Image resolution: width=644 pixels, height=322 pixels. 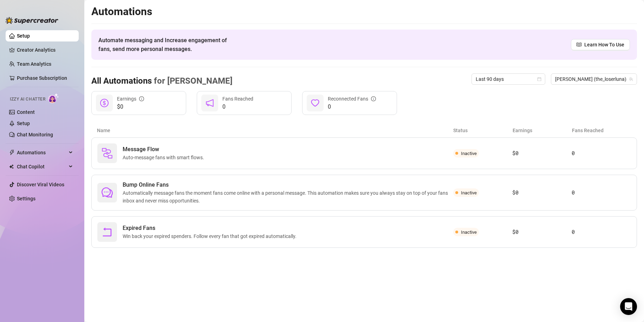 What do you see at coordinates (26, 198) in the screenshot?
I see `a: Settings` at bounding box center [26, 198].